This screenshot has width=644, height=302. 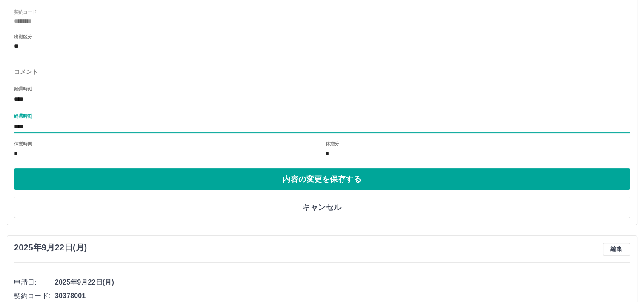 What do you see at coordinates (342, 296) in the screenshot?
I see `span: 30378001` at bounding box center [342, 296].